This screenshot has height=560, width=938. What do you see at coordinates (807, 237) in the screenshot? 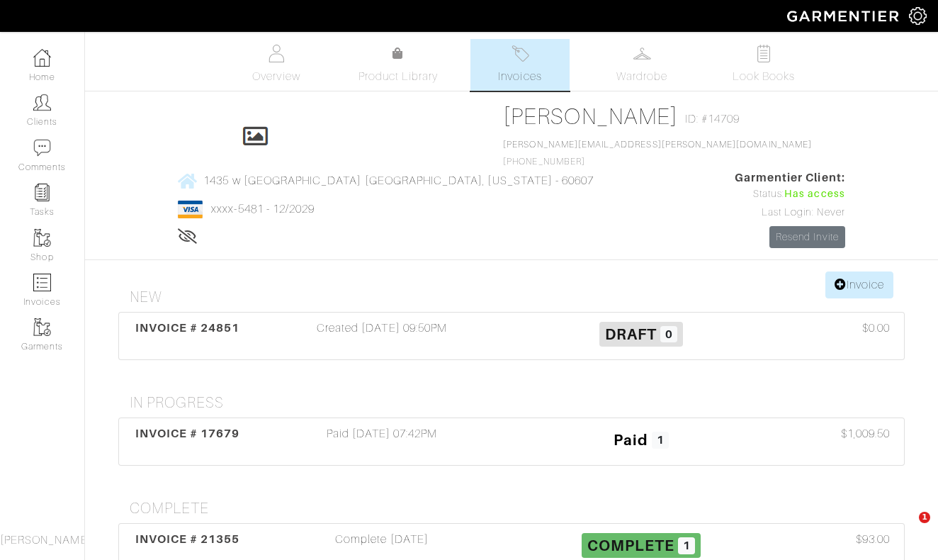
I see `a: Resend Invite` at bounding box center [807, 237].